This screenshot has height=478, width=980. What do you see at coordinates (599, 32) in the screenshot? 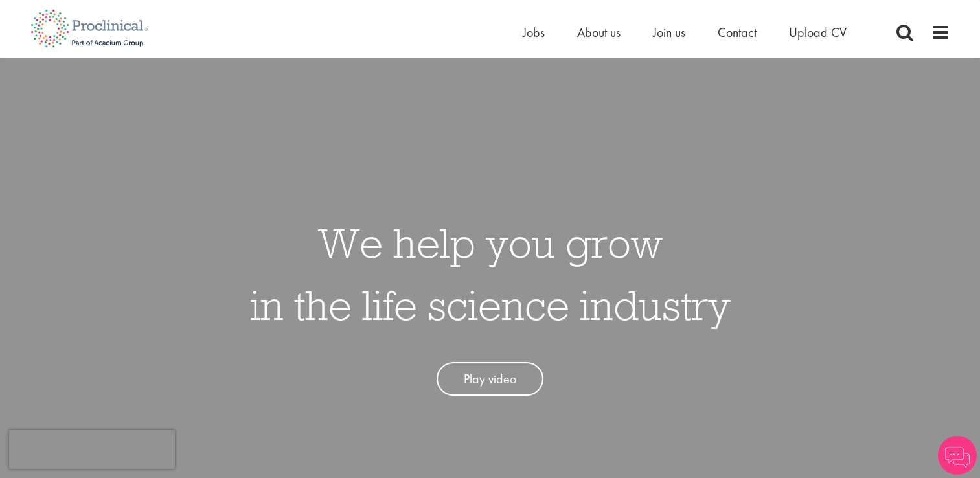
I see `a: About us` at bounding box center [599, 32].